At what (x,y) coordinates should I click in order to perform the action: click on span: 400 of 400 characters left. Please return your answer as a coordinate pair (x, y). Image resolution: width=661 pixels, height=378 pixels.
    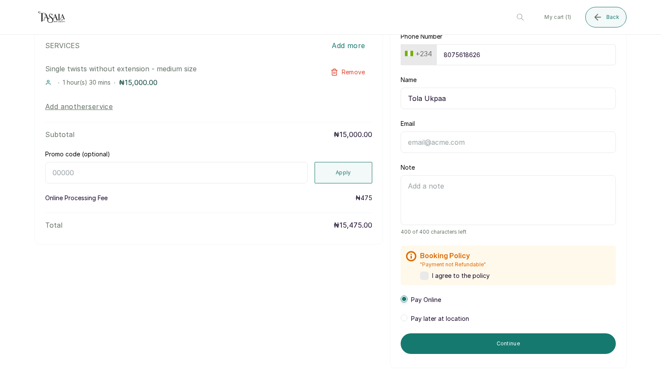
    Looking at the image, I should click on (508, 232).